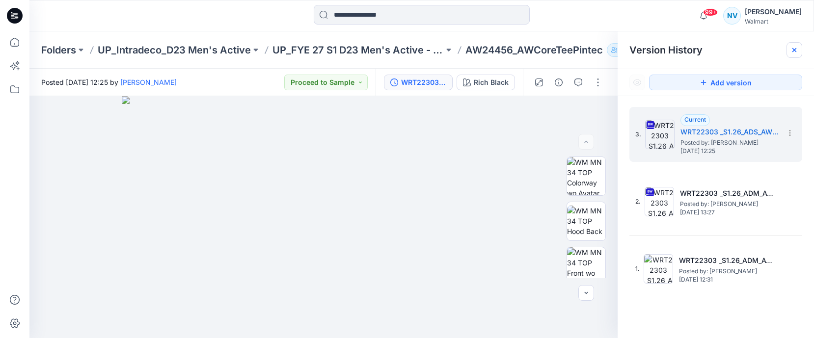 The image size is (814, 338). Describe the element at coordinates (695, 119) in the screenshot. I see `span: Current` at that location.